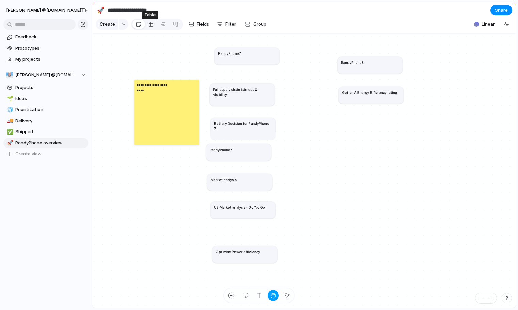 The height and width of the screenshot is (310, 518). Describe the element at coordinates (51, 37) in the screenshot. I see `span: Feedback` at that location.